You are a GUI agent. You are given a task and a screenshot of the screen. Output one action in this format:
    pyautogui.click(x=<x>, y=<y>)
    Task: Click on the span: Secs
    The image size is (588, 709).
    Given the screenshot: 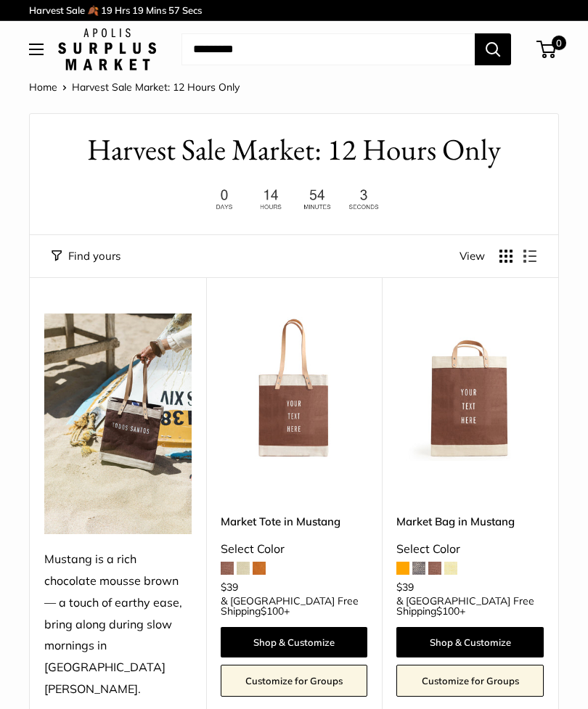 What is the action you would take?
    pyautogui.click(x=192, y=10)
    